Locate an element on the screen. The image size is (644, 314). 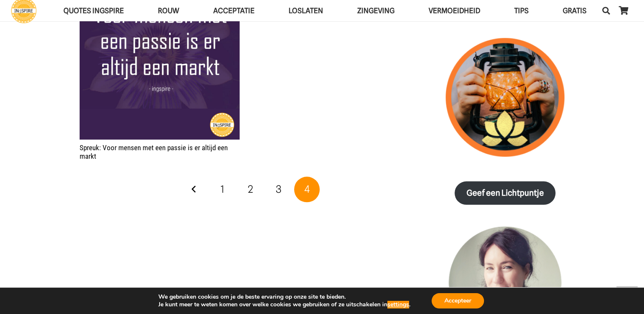
span: VERMOEIDHEID is located at coordinates (455, 11).